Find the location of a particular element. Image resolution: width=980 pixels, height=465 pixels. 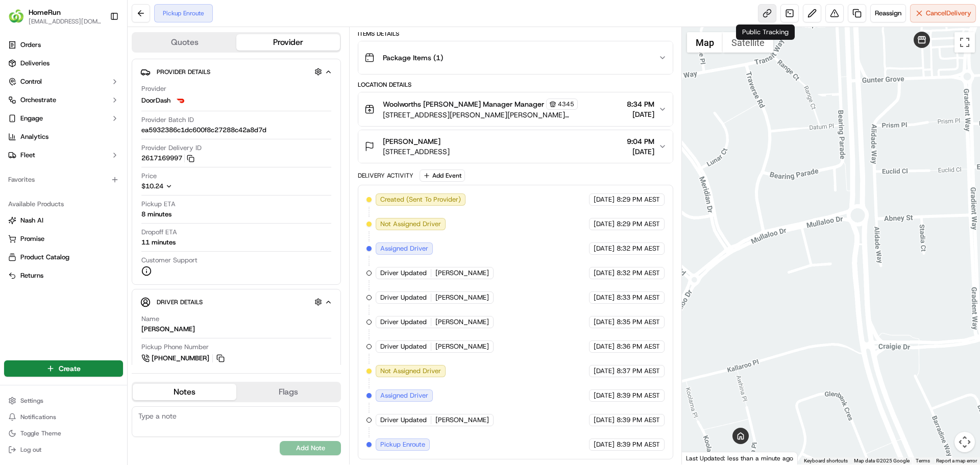

a: Deliveries is located at coordinates (63, 63).